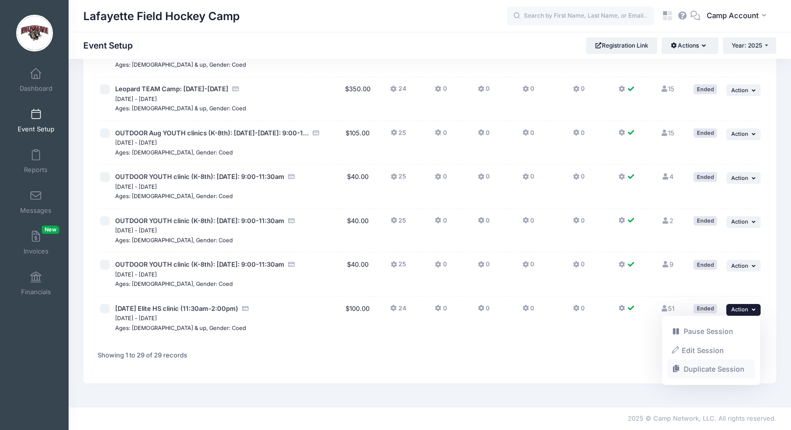 The width and height of the screenshot is (791, 430). What do you see at coordinates (161, 16) in the screenshot?
I see `h1: Lafayette Field Hockey Camp` at bounding box center [161, 16].